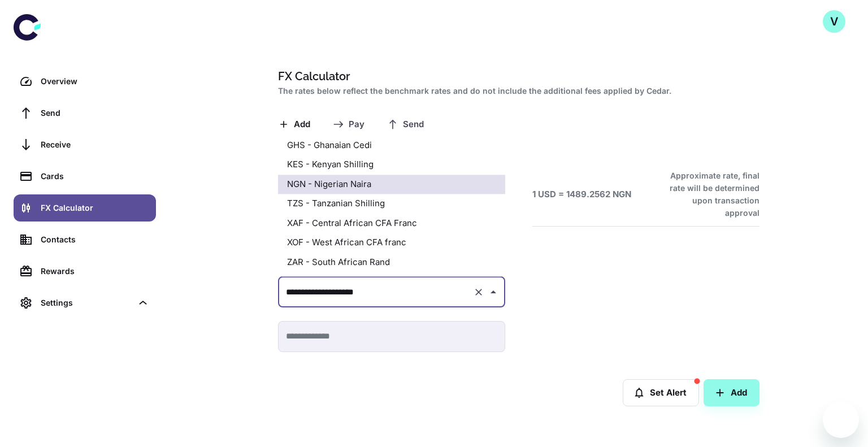 This screenshot has height=447, width=868. Describe the element at coordinates (392, 164) in the screenshot. I see `li: KES - Kenyan Shilling` at that location.